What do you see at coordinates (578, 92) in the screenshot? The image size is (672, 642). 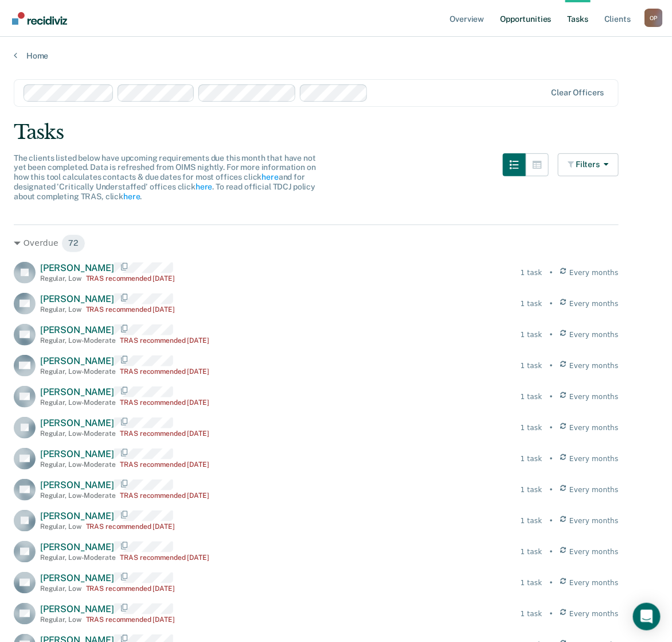 I see `div: Clear officers` at bounding box center [578, 92].